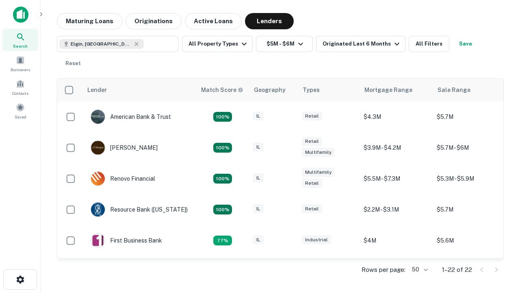 This screenshot has width=520, height=293. I want to click on span: Contacts, so click(20, 93).